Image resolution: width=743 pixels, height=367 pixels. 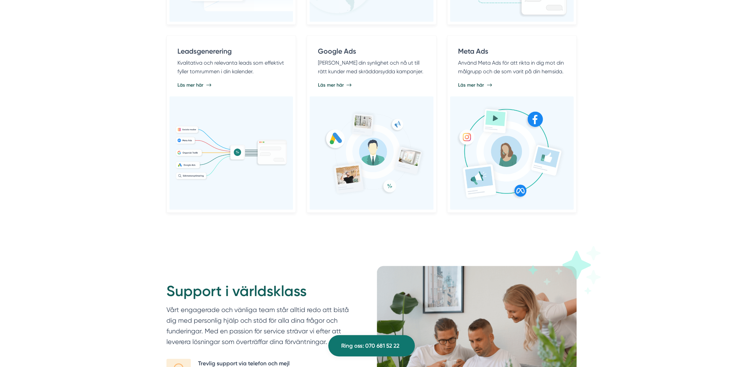 What do you see at coordinates (371, 153) in the screenshot?
I see `img: Google Ads för bygg- och tjänsteföretag.` at bounding box center [371, 153].